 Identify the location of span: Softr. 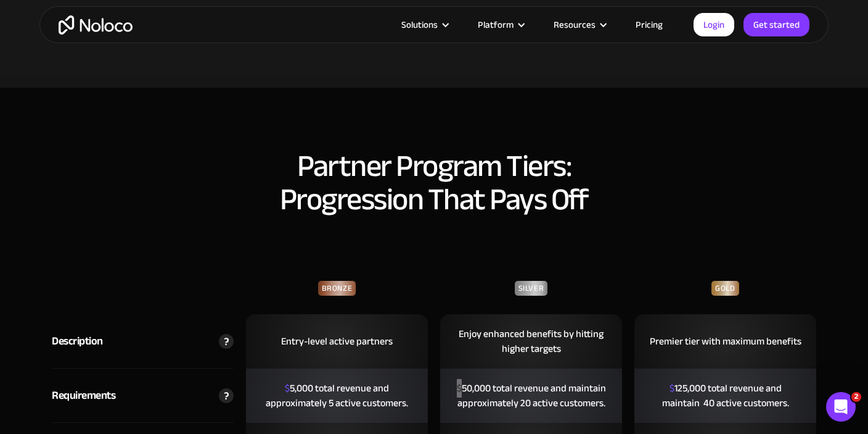
(400, 345).